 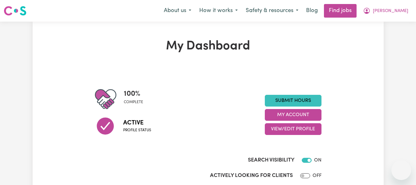 What do you see at coordinates (133, 94) in the screenshot?
I see `span: 100 %` at bounding box center [133, 94].